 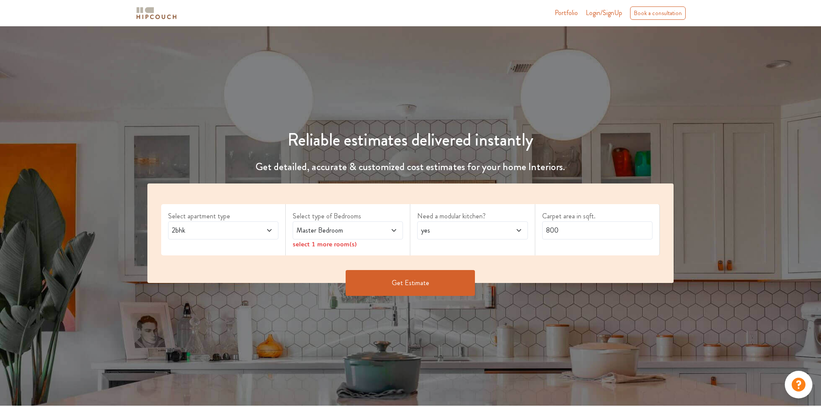 I want to click on span: Master Bedroom, so click(x=333, y=231).